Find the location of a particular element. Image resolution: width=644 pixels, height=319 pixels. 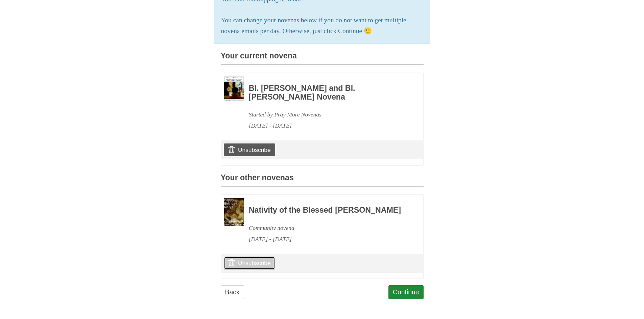

h3: Your other novenas is located at coordinates (322, 180).